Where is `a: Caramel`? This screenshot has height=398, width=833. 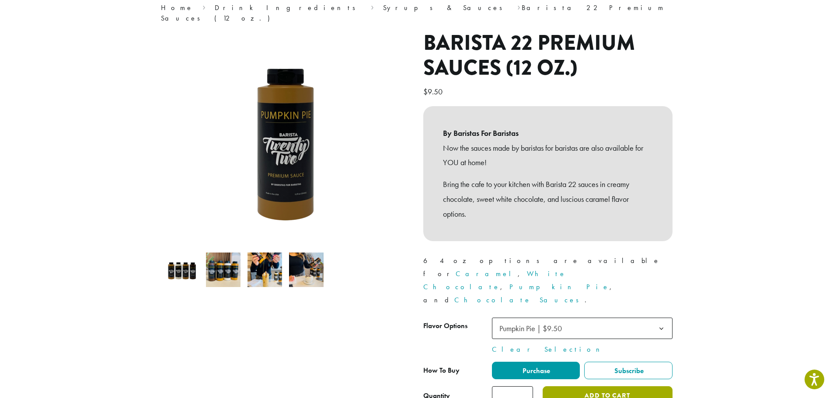 a: Caramel is located at coordinates (487, 274).